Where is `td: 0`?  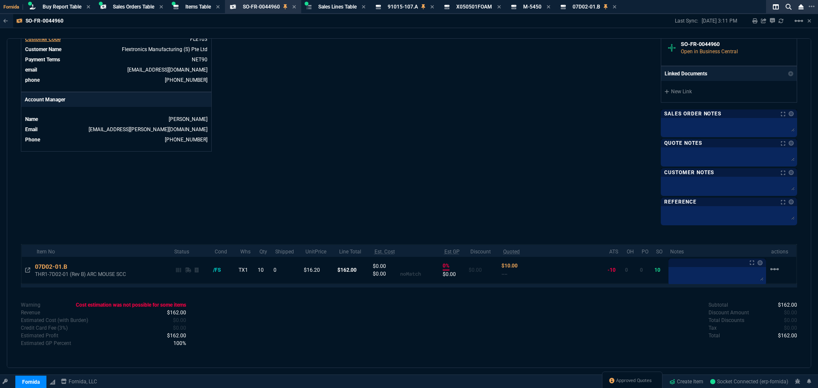 td: 0 is located at coordinates (287, 270).